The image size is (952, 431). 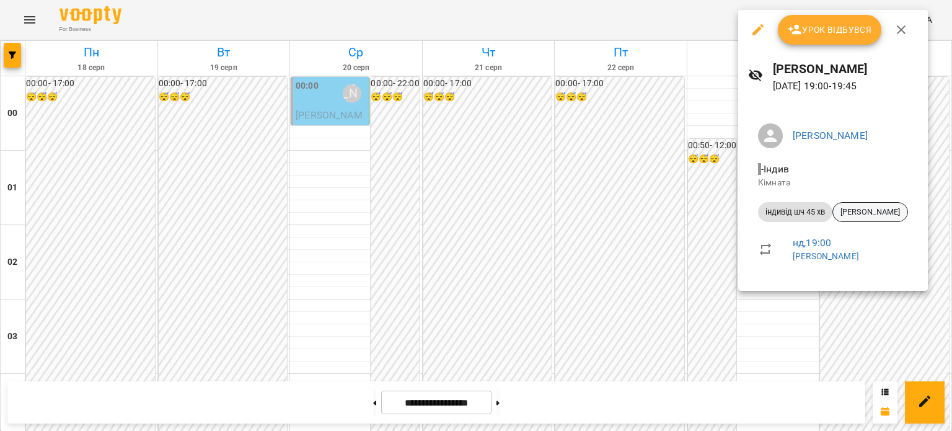 What do you see at coordinates (830, 30) in the screenshot?
I see `span: Урок відбувся` at bounding box center [830, 30].